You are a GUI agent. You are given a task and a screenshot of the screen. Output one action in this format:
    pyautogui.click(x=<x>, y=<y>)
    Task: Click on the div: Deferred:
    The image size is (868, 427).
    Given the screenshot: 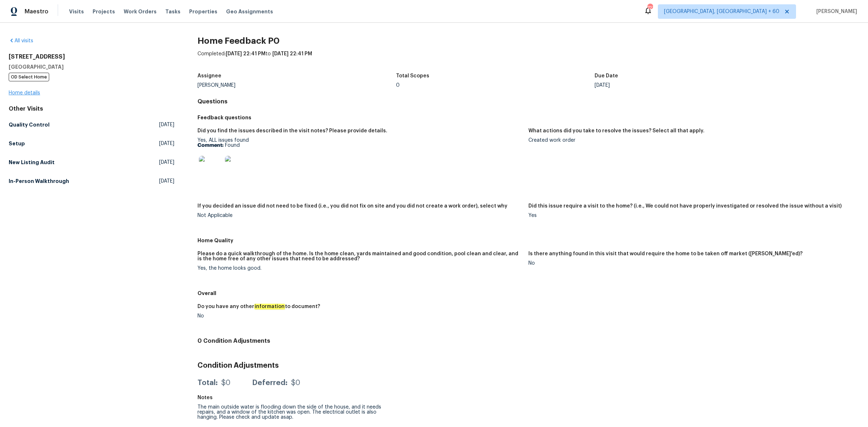 What is the action you would take?
    pyautogui.click(x=270, y=383)
    